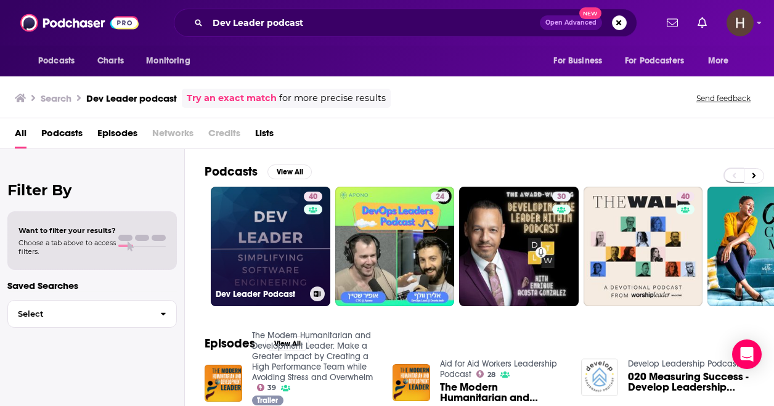  What do you see at coordinates (373, 23) in the screenshot?
I see `input: Search podcasts, credits, & more...` at bounding box center [373, 23].